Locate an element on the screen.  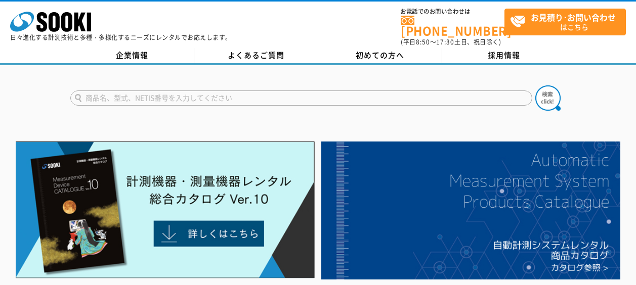
img: btn_search.png is located at coordinates (548, 98).